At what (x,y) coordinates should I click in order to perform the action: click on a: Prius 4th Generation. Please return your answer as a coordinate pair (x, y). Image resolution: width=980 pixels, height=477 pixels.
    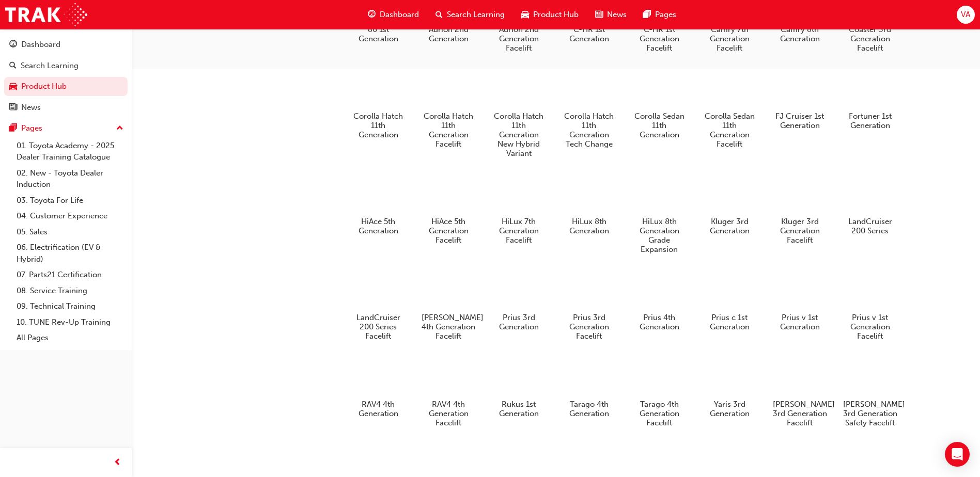
    Looking at the image, I should click on (659, 301).